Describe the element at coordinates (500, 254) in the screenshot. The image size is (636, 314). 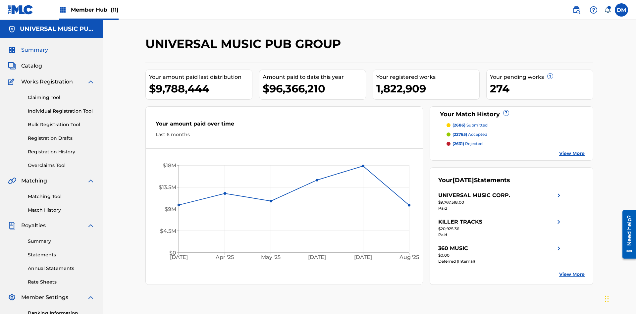
I see `a: 360 MUSICright chevron icon$0.00Deferred (Internal)` at that location.